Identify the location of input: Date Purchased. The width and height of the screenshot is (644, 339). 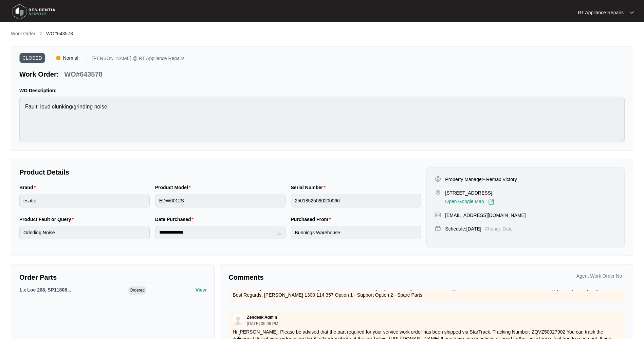
(217, 232).